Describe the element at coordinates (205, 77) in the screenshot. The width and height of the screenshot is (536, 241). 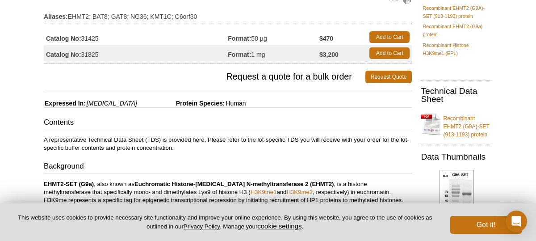
I see `span: Request a quote for a bulk order` at that location.